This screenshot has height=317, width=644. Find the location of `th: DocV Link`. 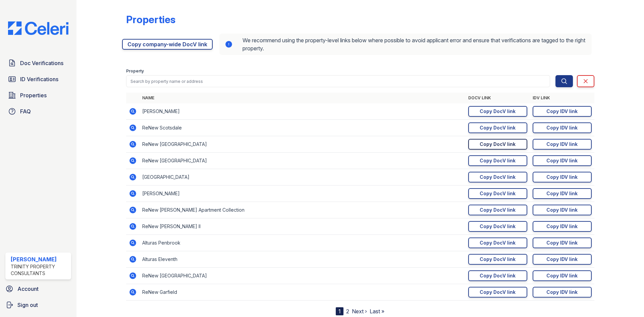

th: DocV Link is located at coordinates (498, 98).